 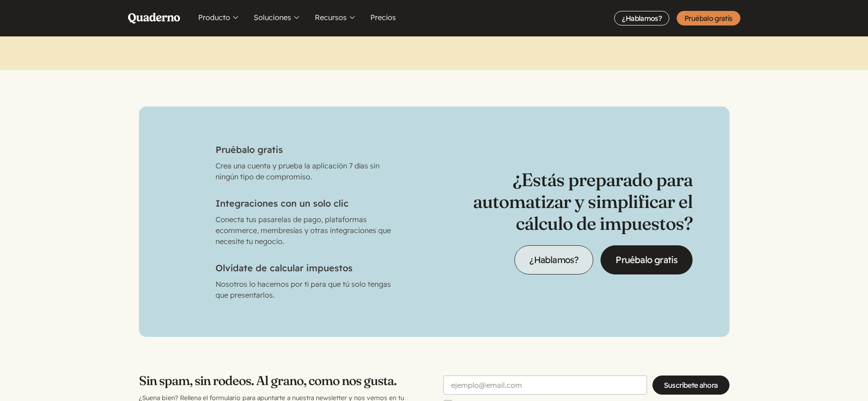 I want to click on h3: Integraciones con un solo clic, so click(x=303, y=204).